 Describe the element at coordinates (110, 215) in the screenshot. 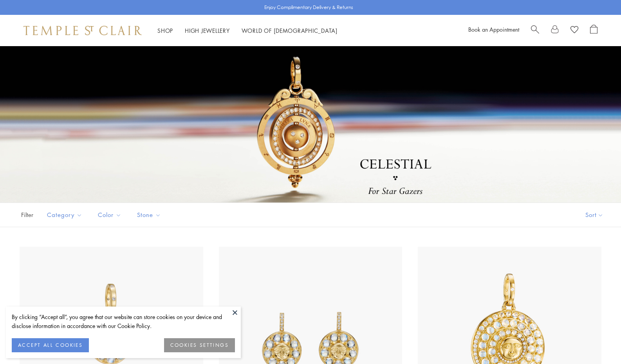

I see `span: Color` at that location.